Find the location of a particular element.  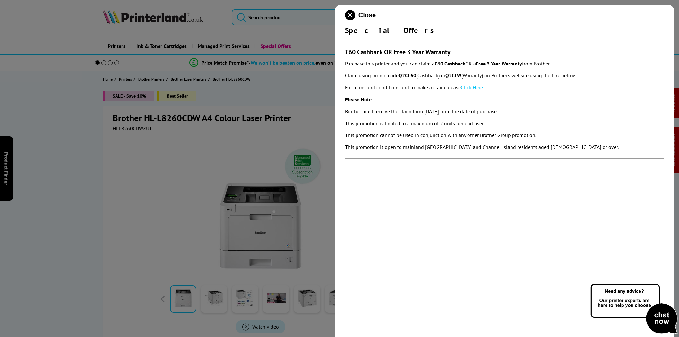

strong: Free 3 Year Warranty is located at coordinates (499, 64).